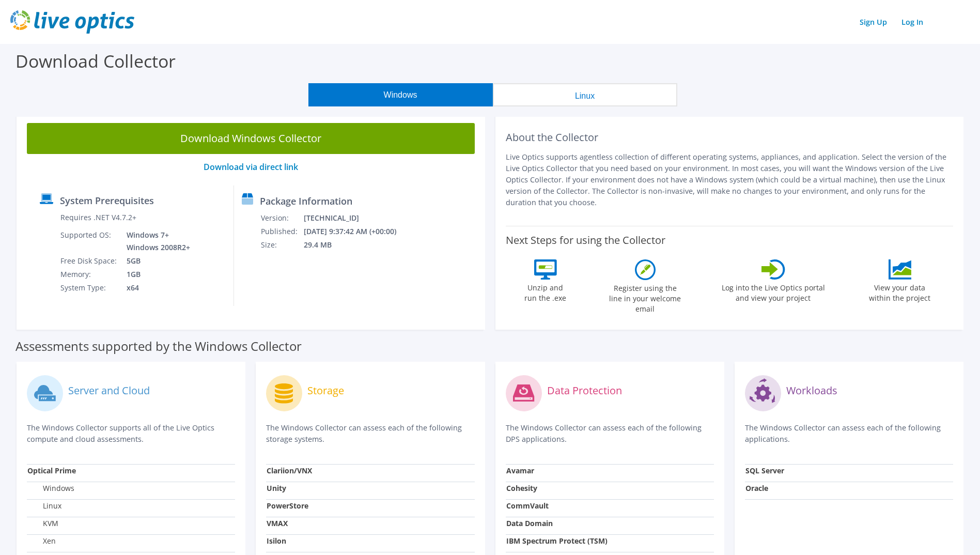 This screenshot has height=555, width=980. What do you see at coordinates (913, 22) in the screenshot?
I see `a: Log In` at bounding box center [913, 22].